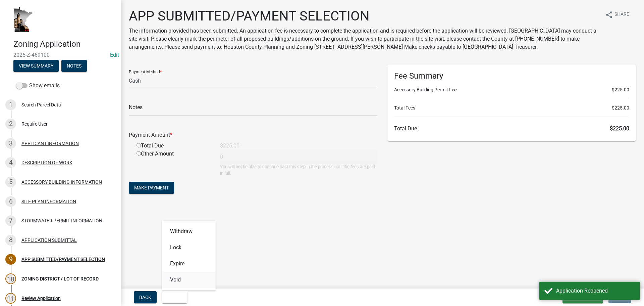  I want to click on div: ACCESSORY BUILDING INFORMATION, so click(62, 182).